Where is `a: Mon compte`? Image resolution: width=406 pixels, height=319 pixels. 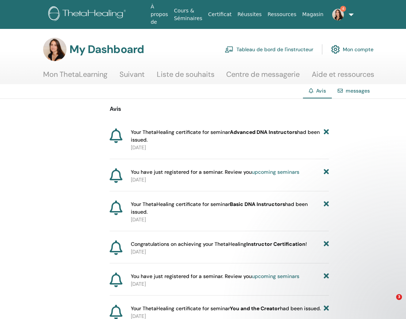 a: Mon compte is located at coordinates (352, 49).